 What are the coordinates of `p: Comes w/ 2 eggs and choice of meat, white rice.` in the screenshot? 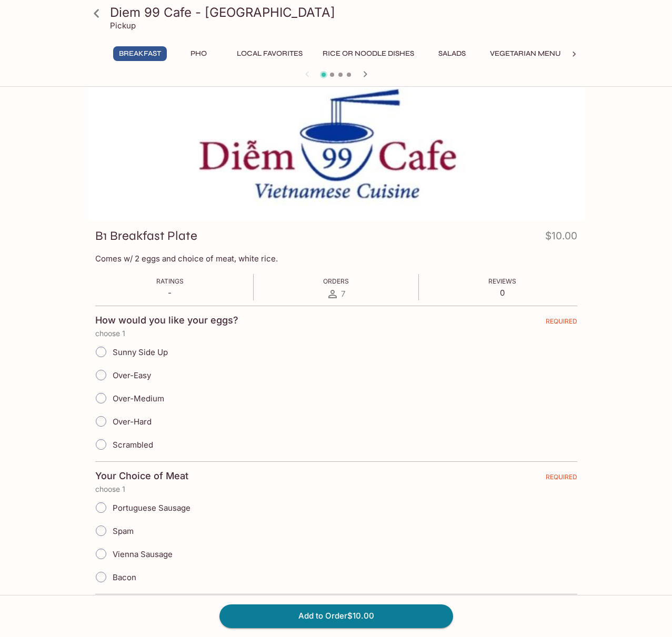 It's located at (336, 258).